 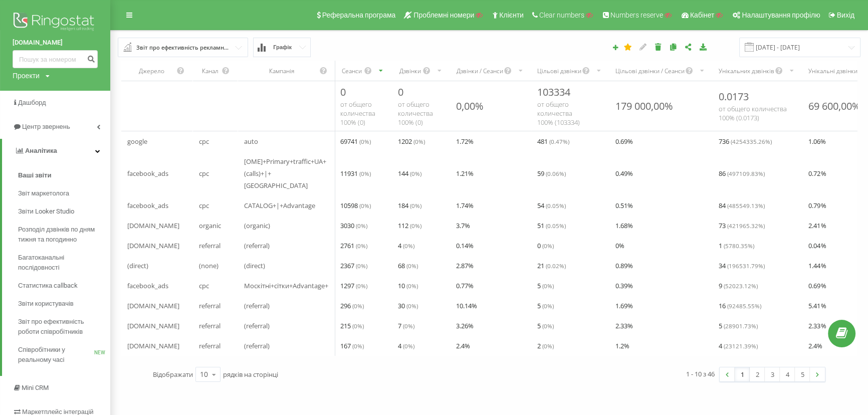 What do you see at coordinates (55, 59) in the screenshot?
I see `input: Пошук за номером` at bounding box center [55, 59].